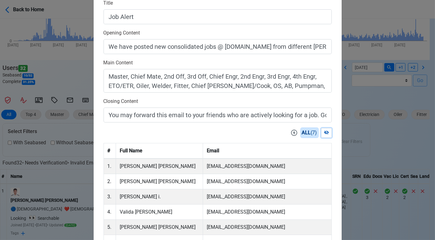 Image resolution: width=435 pixels, height=240 pixels. Describe the element at coordinates (218, 47) in the screenshot. I see `input: Opening Content` at that location.